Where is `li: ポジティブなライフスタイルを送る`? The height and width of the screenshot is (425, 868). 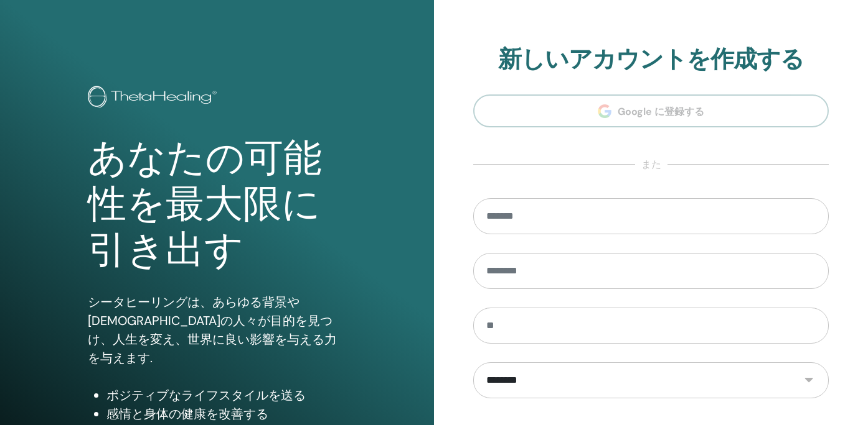
li: ポジティブなライフスタイルを送る is located at coordinates (226, 395).